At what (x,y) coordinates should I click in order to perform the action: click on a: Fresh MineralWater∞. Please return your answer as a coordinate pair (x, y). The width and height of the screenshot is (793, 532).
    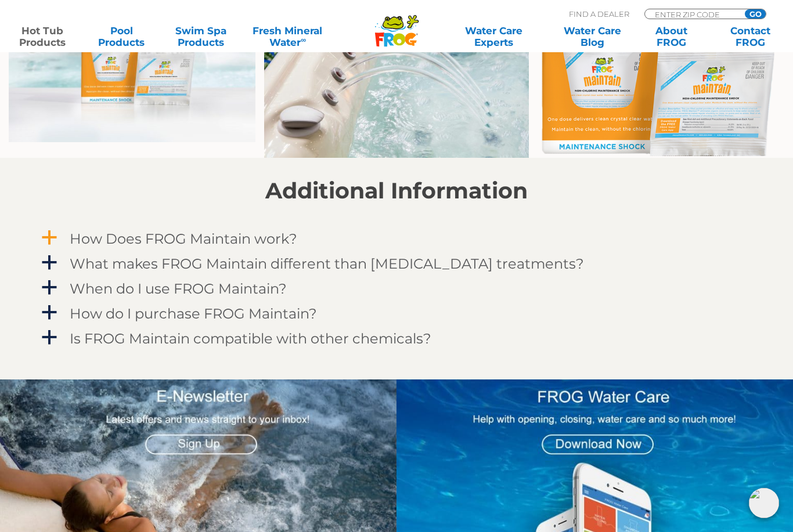
    Looking at the image, I should click on (287, 37).